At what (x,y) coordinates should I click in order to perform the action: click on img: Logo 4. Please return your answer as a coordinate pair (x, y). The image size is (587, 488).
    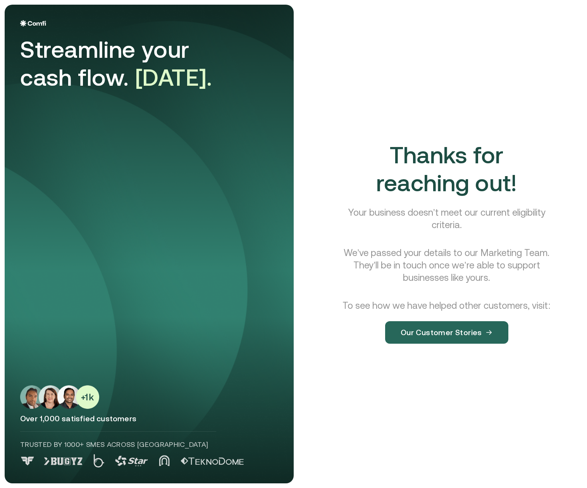
    Looking at the image, I should click on (164, 460).